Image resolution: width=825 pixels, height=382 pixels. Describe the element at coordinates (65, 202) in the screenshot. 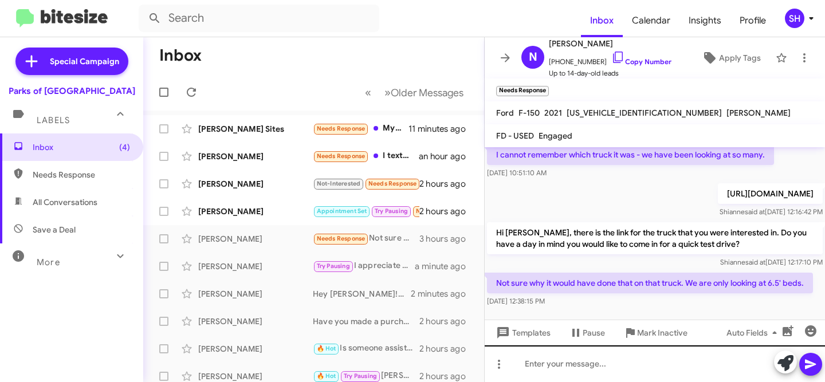

I see `span: All Conversations` at that location.